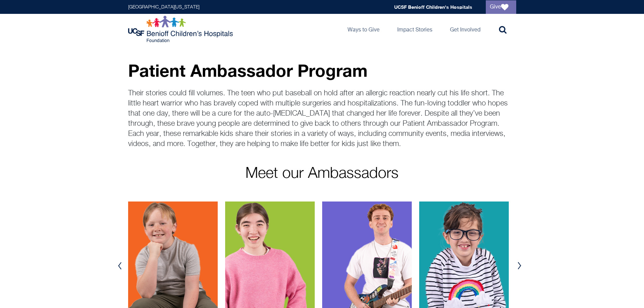 The width and height of the screenshot is (644, 308). I want to click on a: Ways to Give, so click(364, 29).